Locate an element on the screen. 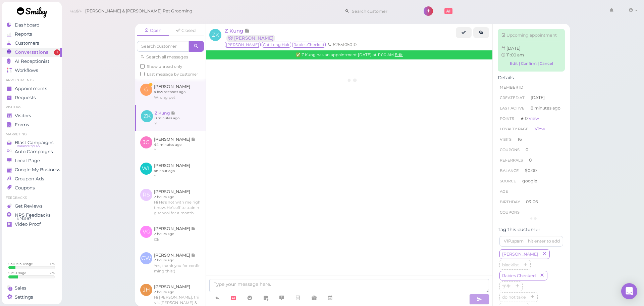 The height and width of the screenshot is (306, 644). span: Google My Business is located at coordinates (38, 169).